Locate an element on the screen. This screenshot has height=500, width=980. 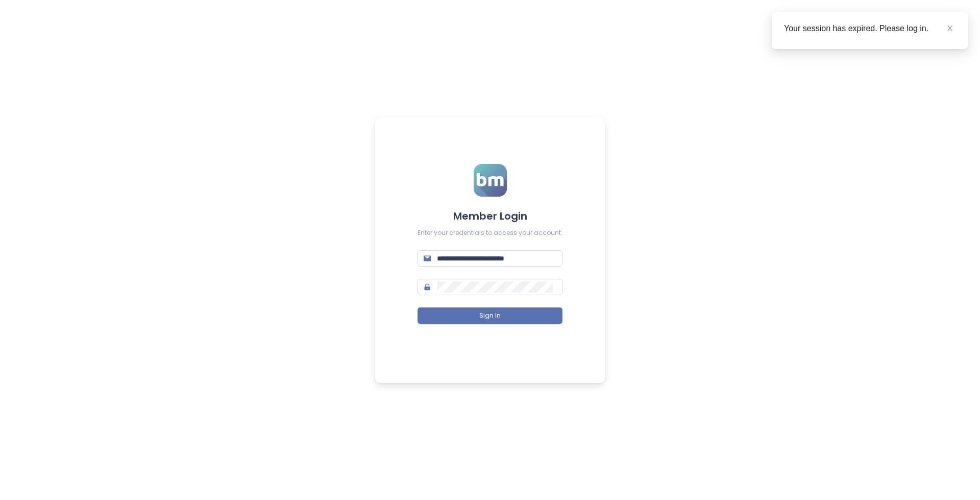
h4: Member Login is located at coordinates (490, 216).